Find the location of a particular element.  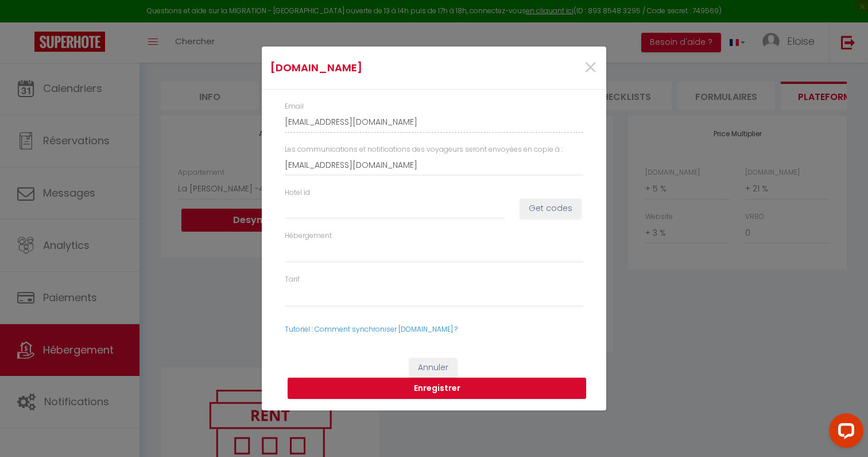

label: Hotel id is located at coordinates (297, 192).